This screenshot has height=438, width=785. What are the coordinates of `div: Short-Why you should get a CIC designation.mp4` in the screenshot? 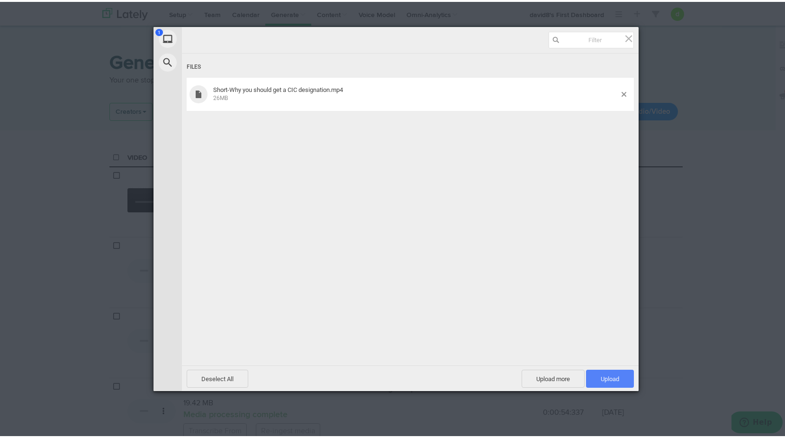 It's located at (416, 92).